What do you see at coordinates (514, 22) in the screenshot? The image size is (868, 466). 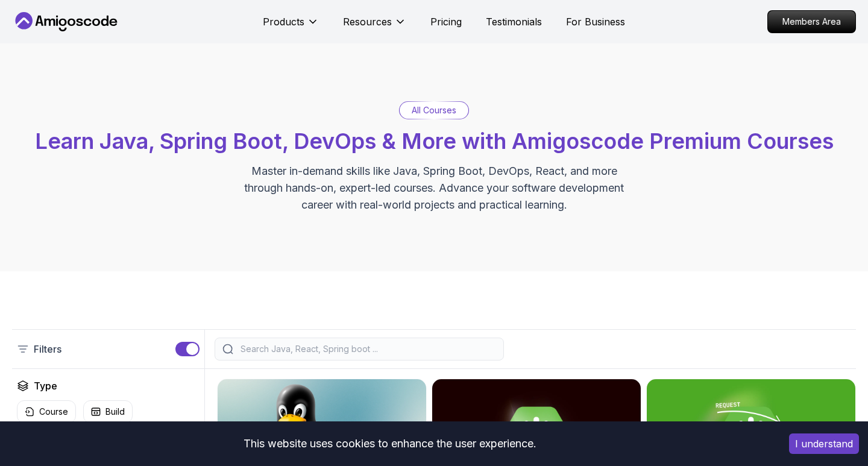 I see `a: Testimonials` at bounding box center [514, 22].